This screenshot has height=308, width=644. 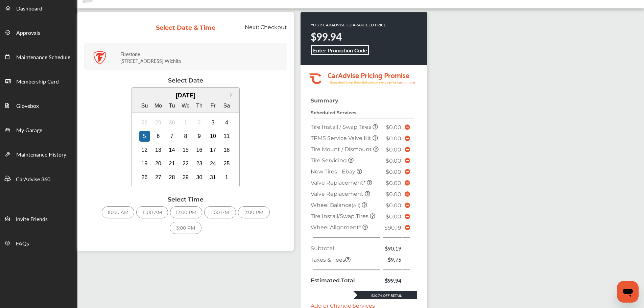 I want to click on div: Choose Thursday, October 23rd, 2025, so click(x=199, y=164).